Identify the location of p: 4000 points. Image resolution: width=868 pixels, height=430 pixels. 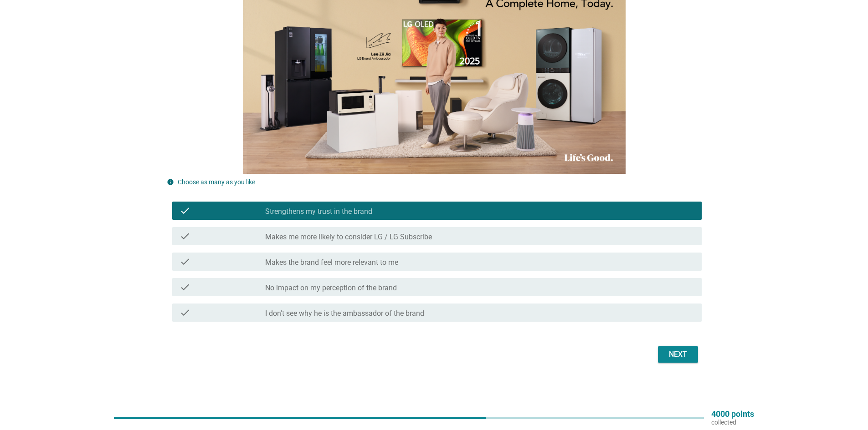
(732, 414).